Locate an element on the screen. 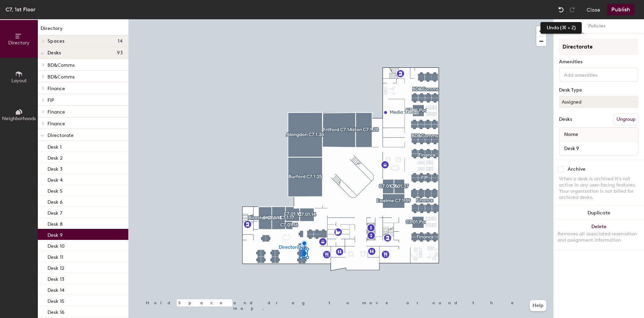 This screenshot has width=644, height=318. p: Desk 8 is located at coordinates (55, 223).